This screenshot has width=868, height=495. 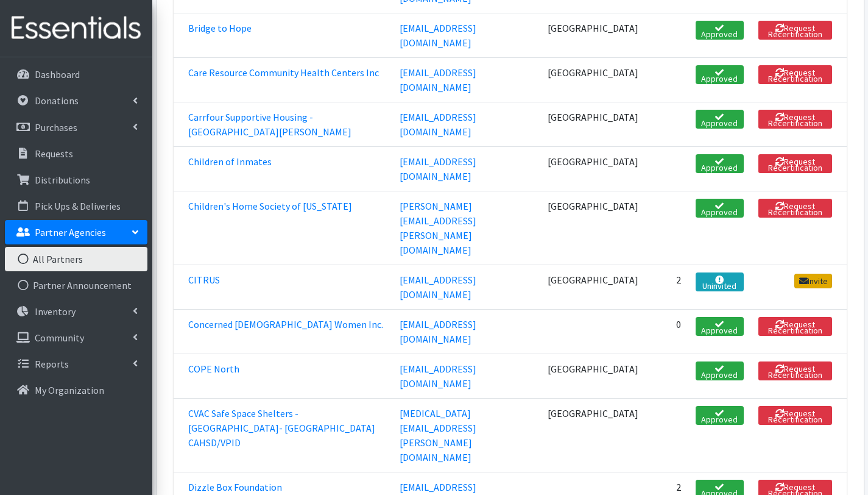 I want to click on a: Dizzle Box Foundation, so click(x=235, y=487).